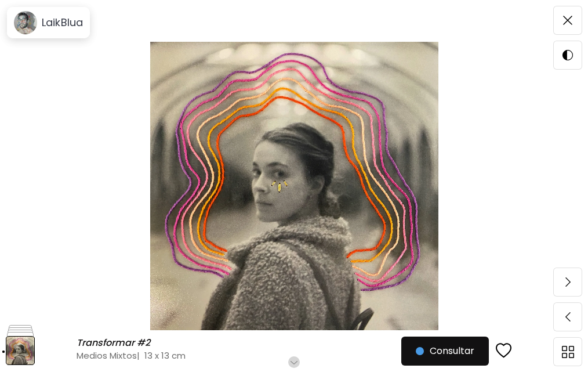 This screenshot has height=372, width=588. I want to click on h6: LaikBlua, so click(62, 22).